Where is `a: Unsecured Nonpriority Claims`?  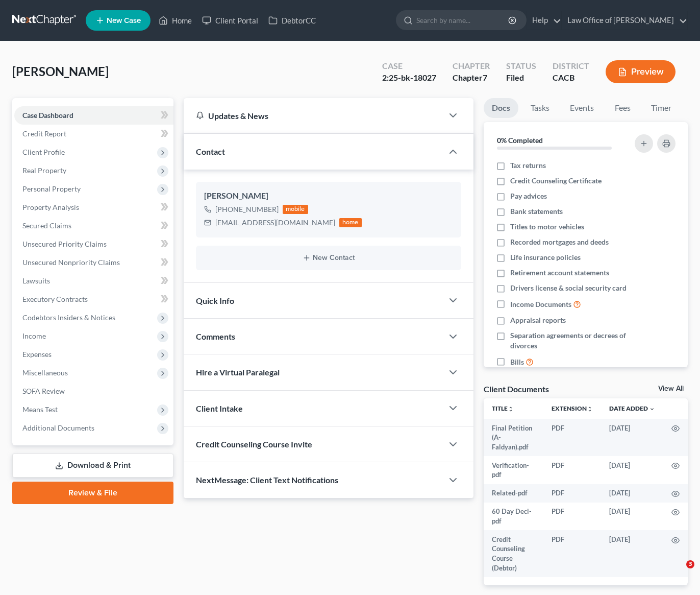 a: Unsecured Nonpriority Claims is located at coordinates (94, 262).